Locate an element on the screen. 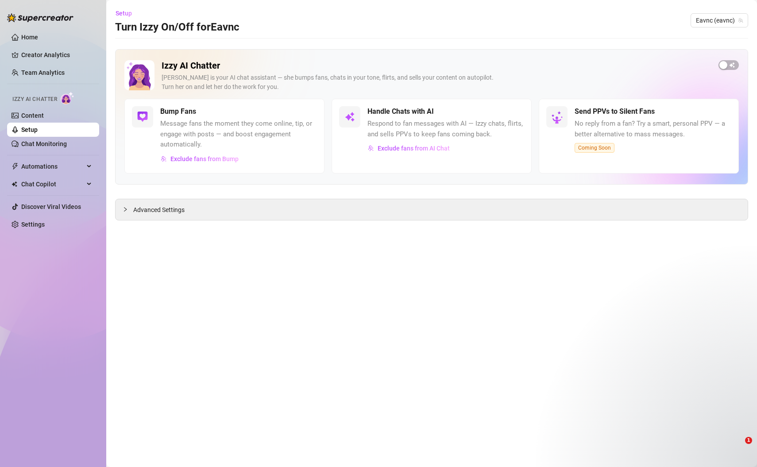  a: Creator Analytics is located at coordinates (57, 55).